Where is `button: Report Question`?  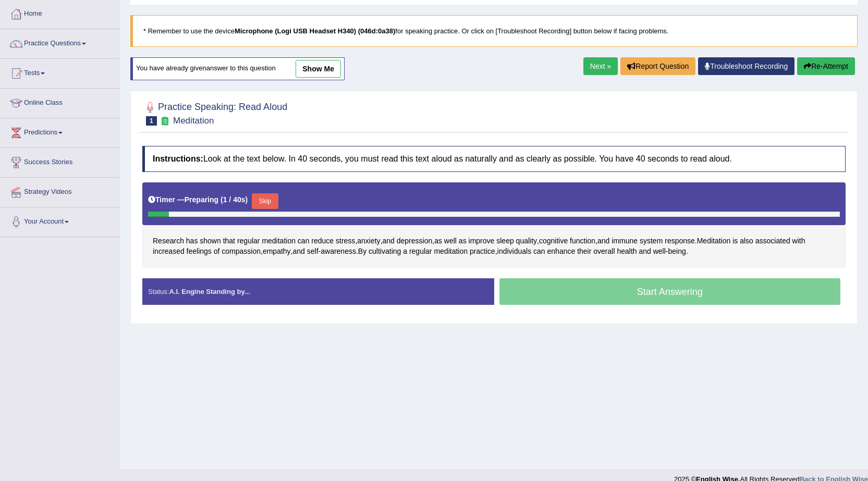
button: Report Question is located at coordinates (658, 66).